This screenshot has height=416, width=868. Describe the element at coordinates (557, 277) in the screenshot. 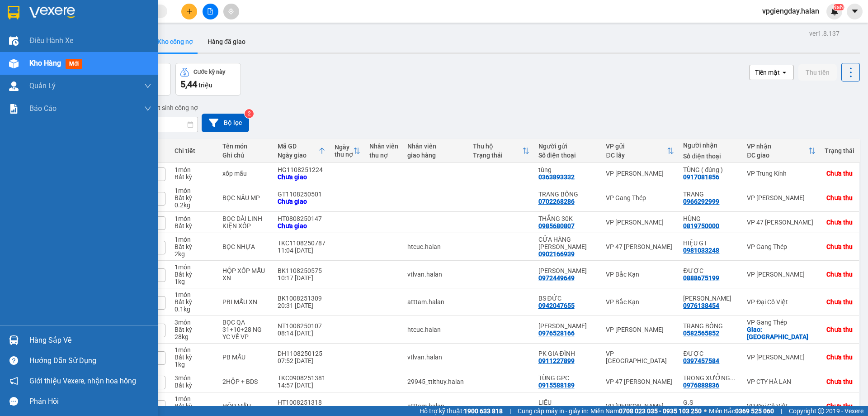

I see `div: 0972449649` at that location.